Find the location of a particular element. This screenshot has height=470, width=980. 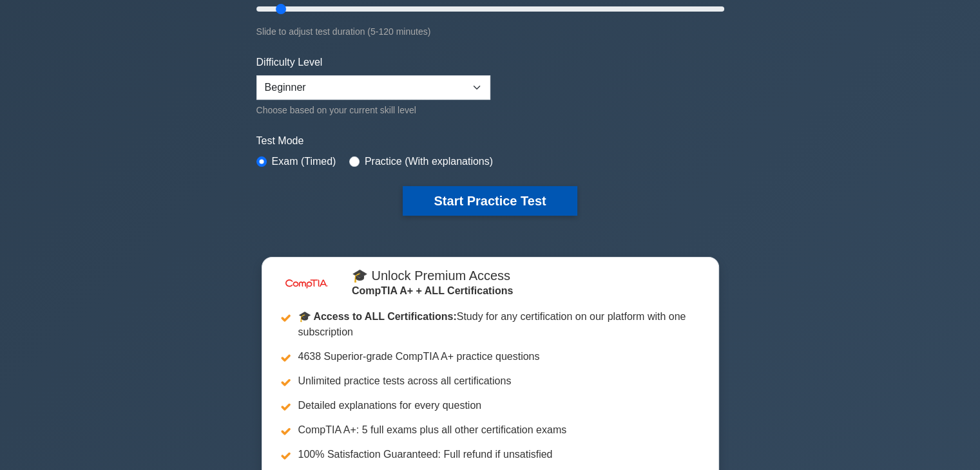

label: Practice (With explanations) is located at coordinates (429, 161).